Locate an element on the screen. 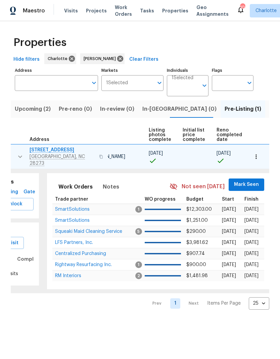  span: Pre-Listing (1) is located at coordinates (242, 109).